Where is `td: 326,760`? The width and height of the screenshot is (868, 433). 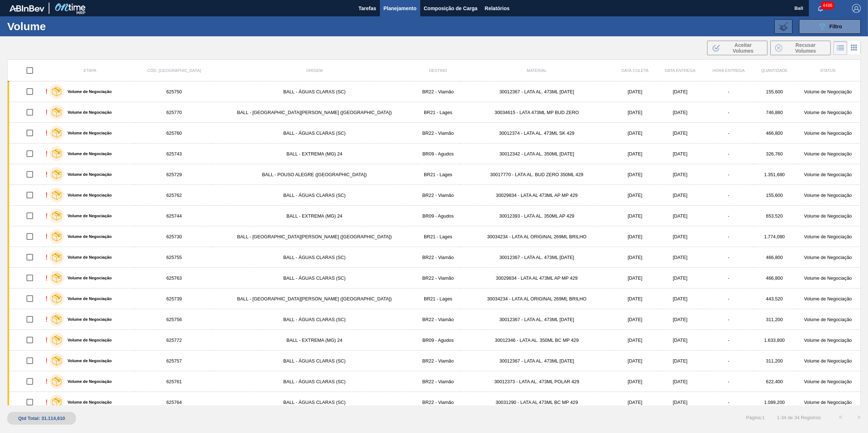 td: 326,760 is located at coordinates (774, 153).